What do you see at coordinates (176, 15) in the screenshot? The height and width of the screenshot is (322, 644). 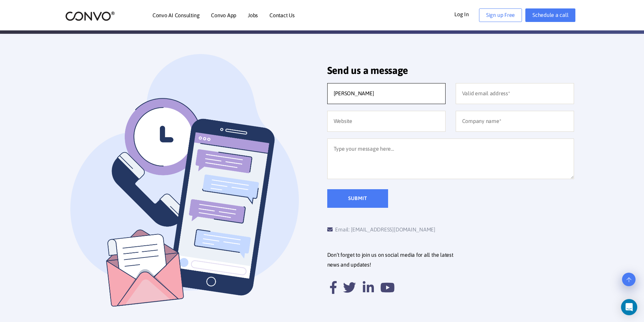 I see `a: Convo AI Consulting` at bounding box center [176, 15].